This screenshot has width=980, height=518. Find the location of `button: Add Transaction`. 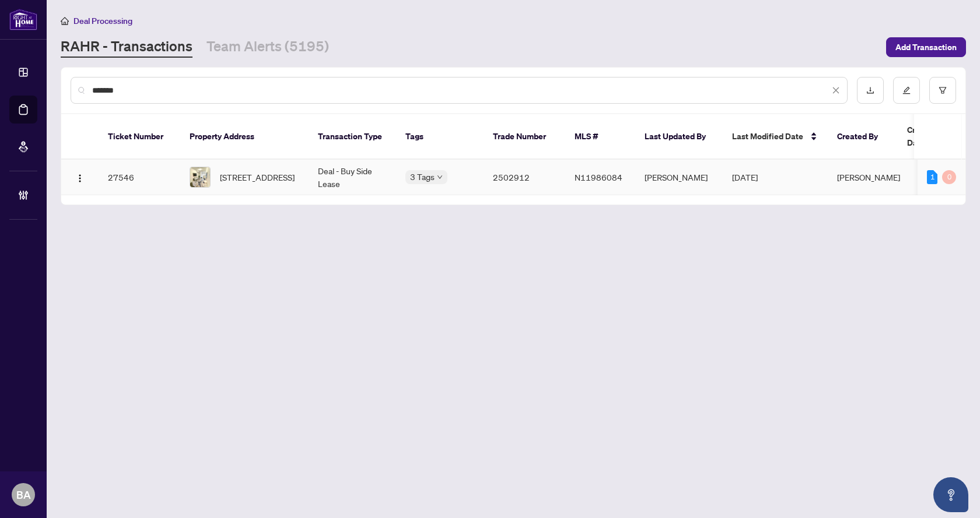

button: Add Transaction is located at coordinates (925, 47).